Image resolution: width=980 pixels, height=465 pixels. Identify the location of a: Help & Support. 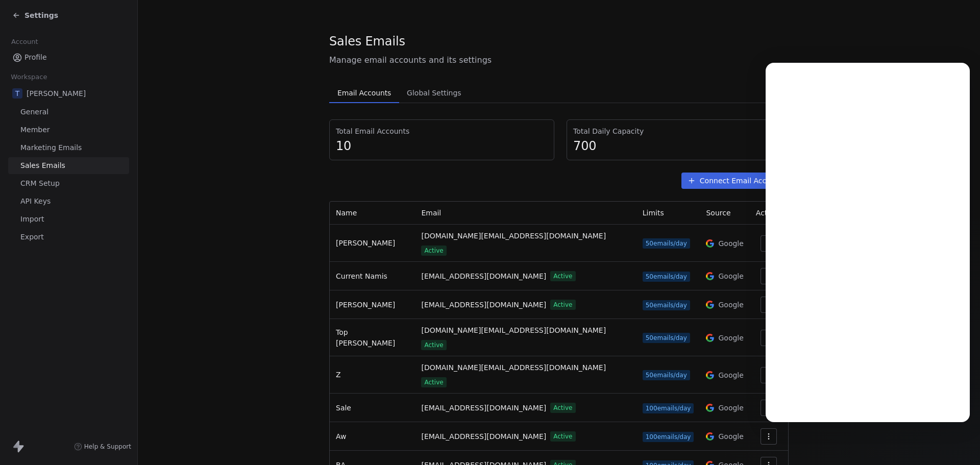
(103, 447).